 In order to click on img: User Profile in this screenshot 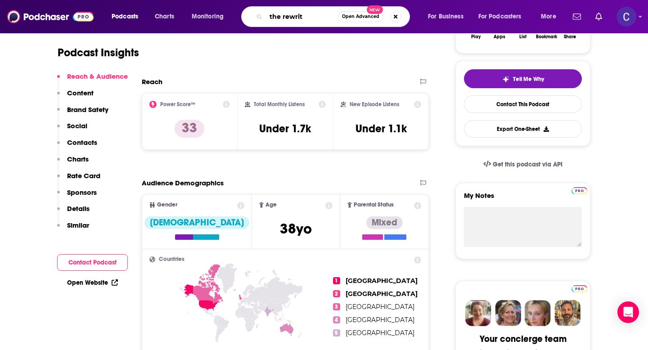, I will do `click(626, 17)`.